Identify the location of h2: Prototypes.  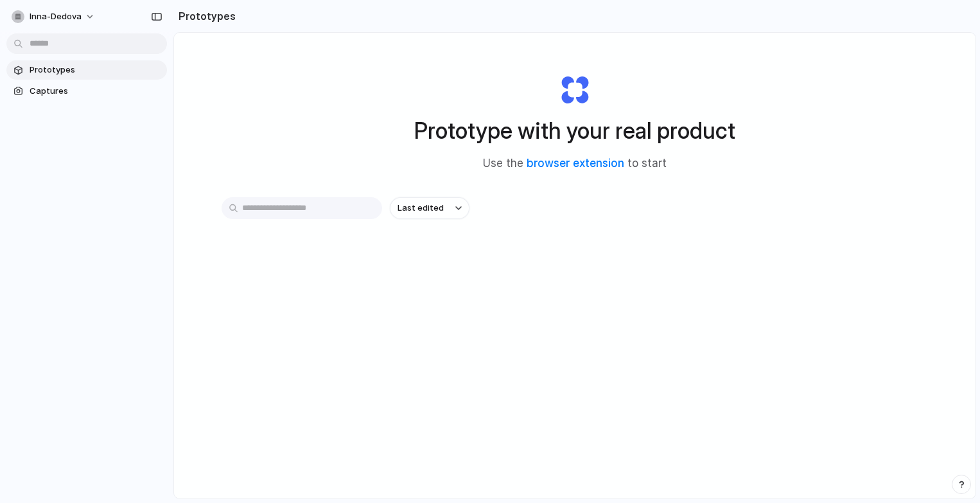
(204, 16).